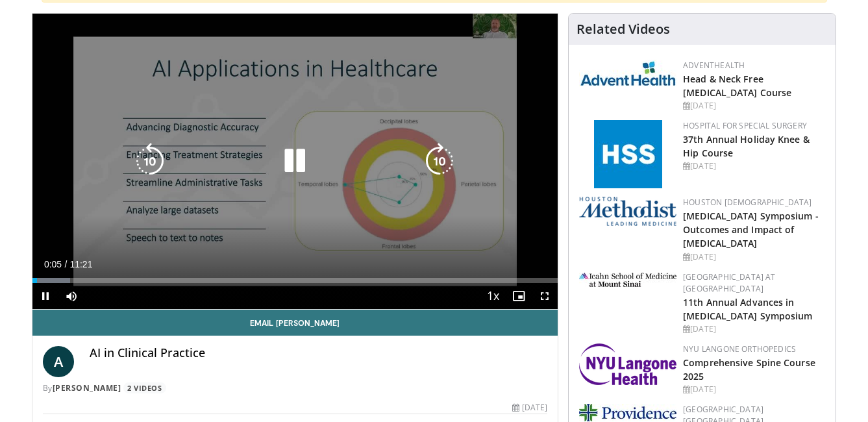 This screenshot has width=868, height=422. Describe the element at coordinates (627, 72) in the screenshot. I see `img: 5c3c682d-da39-4b33-93a5-b3fb6ba9580b.jpg.150x105_q85_autocrop_double_scale_upscale_version-0.2.jpg` at that location.